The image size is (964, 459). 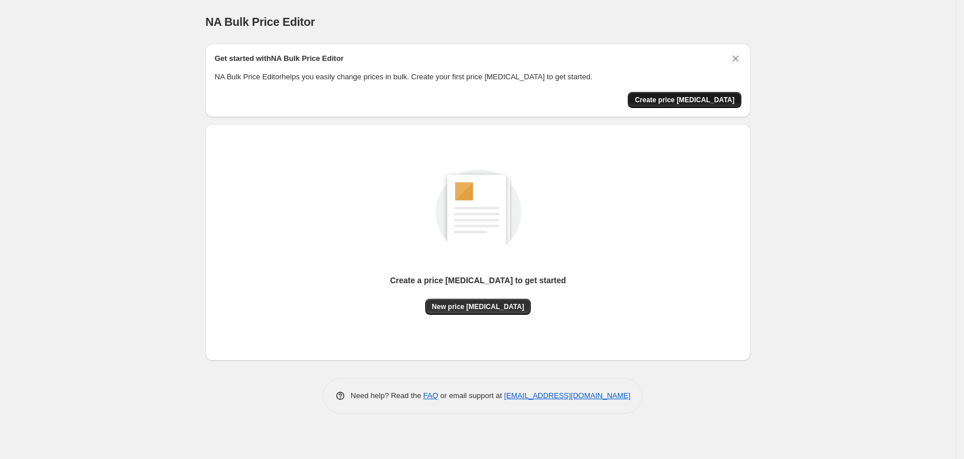 What do you see at coordinates (478, 77) in the screenshot?
I see `p: NA Bulk Price Editor helps you easily change prices in bulk. Create your first price [MEDICAL_DAT...` at bounding box center [478, 77].